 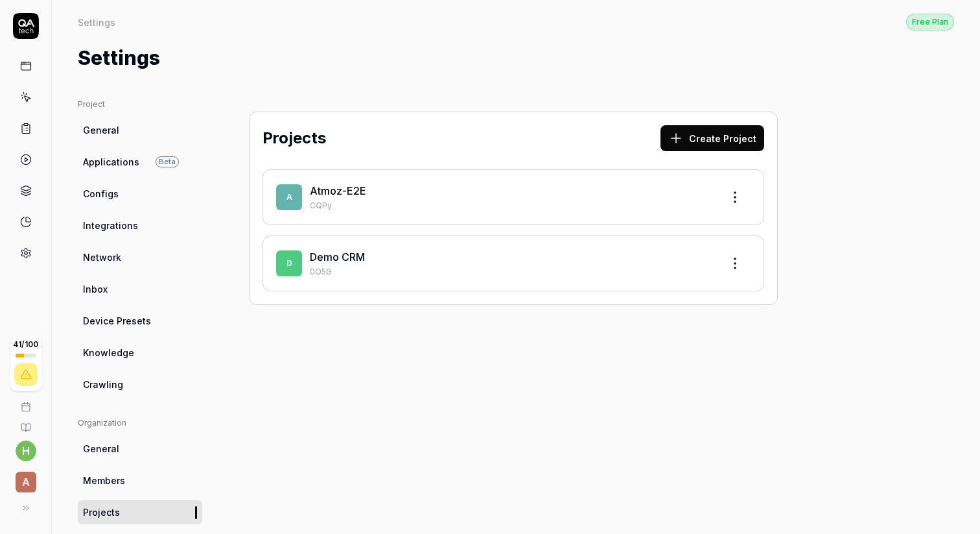 What do you see at coordinates (117, 320) in the screenshot?
I see `span: Device Presets` at bounding box center [117, 320].